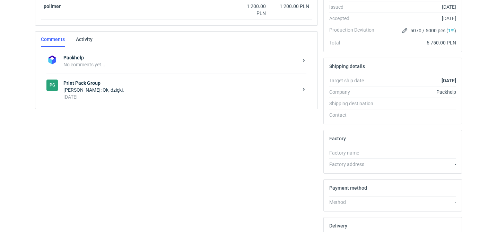 The height and width of the screenshot is (232, 497). Describe the element at coordinates (181, 83) in the screenshot. I see `strong: Print Pack Group` at that location.